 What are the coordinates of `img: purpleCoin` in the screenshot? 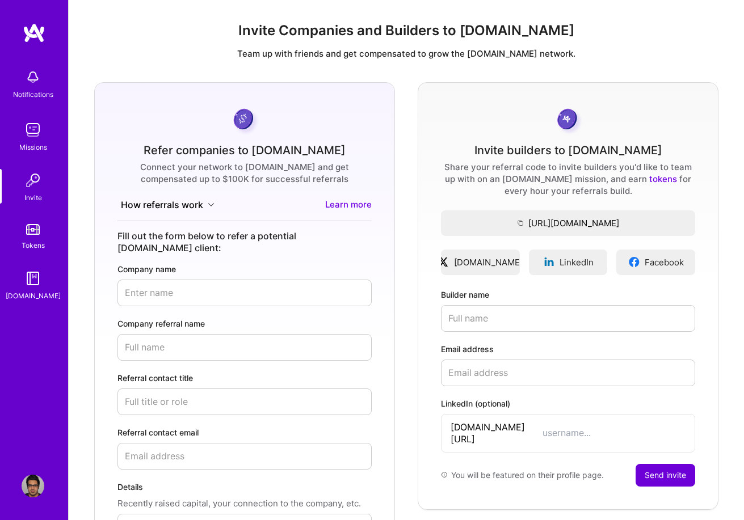 It's located at (244, 120).